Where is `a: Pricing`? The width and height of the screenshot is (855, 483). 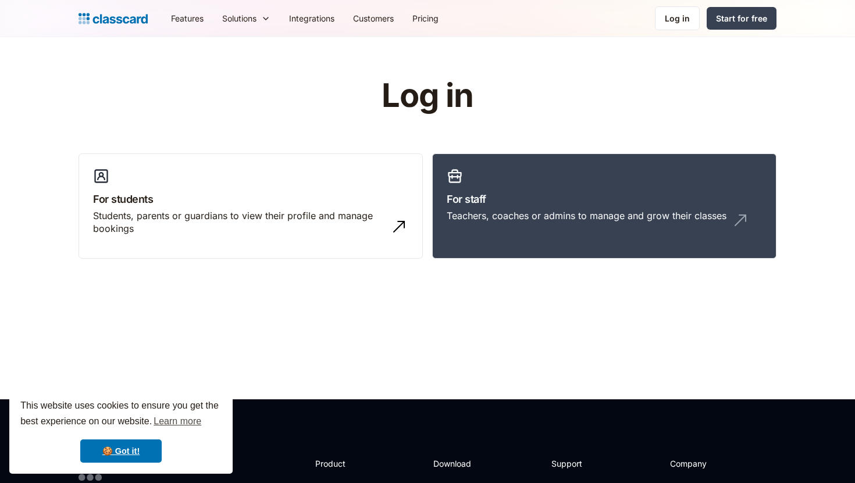
a: Pricing is located at coordinates (425, 18).